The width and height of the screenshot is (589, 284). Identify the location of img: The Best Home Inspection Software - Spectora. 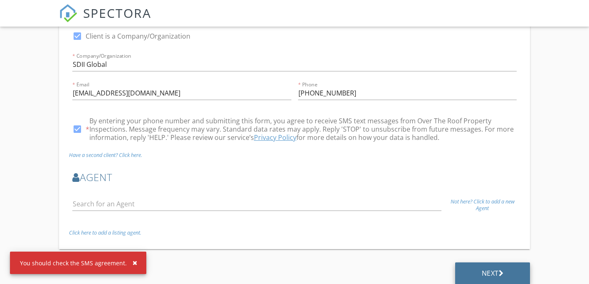
(68, 13).